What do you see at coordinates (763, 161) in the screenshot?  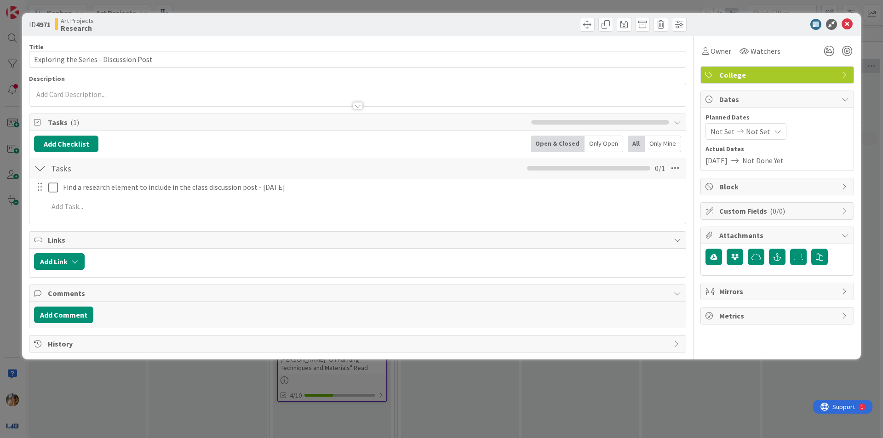 I see `span: Not Done Yet` at bounding box center [763, 161].